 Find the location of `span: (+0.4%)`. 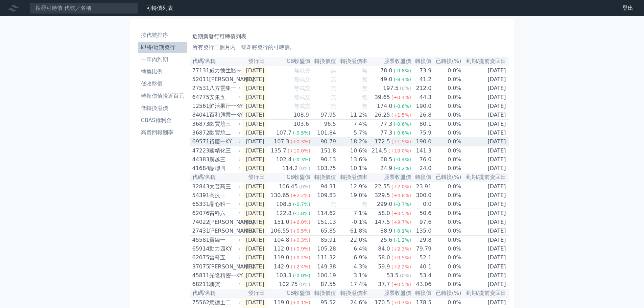

span: (+0.4%) is located at coordinates (300, 258).